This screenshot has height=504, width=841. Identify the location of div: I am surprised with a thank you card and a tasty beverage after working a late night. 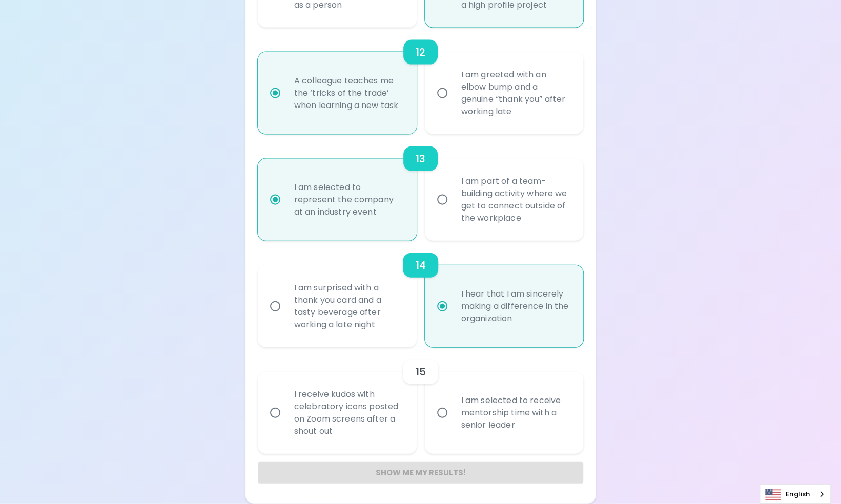
(349, 306).